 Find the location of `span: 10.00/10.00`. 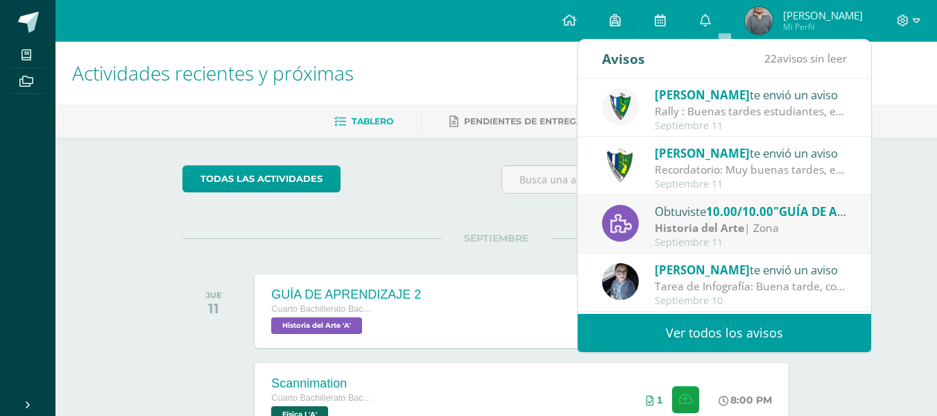

span: 10.00/10.00 is located at coordinates (740, 211).